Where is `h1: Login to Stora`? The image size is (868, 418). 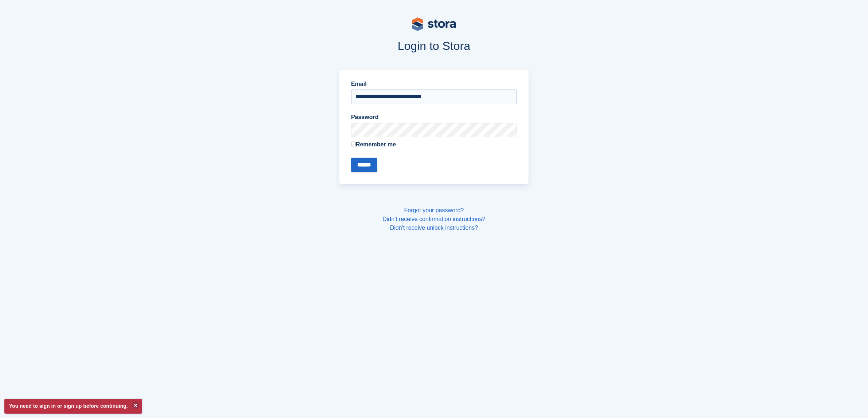 h1: Login to Stora is located at coordinates (434, 46).